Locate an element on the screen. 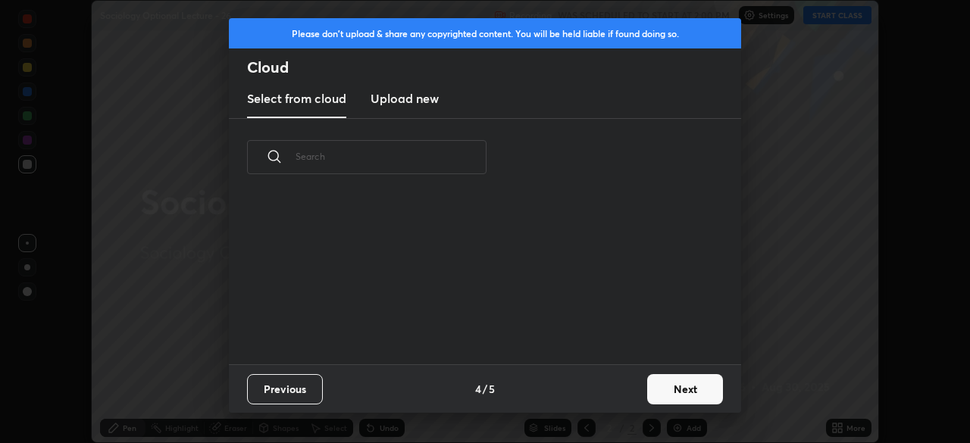  div: grid is located at coordinates (476, 278).